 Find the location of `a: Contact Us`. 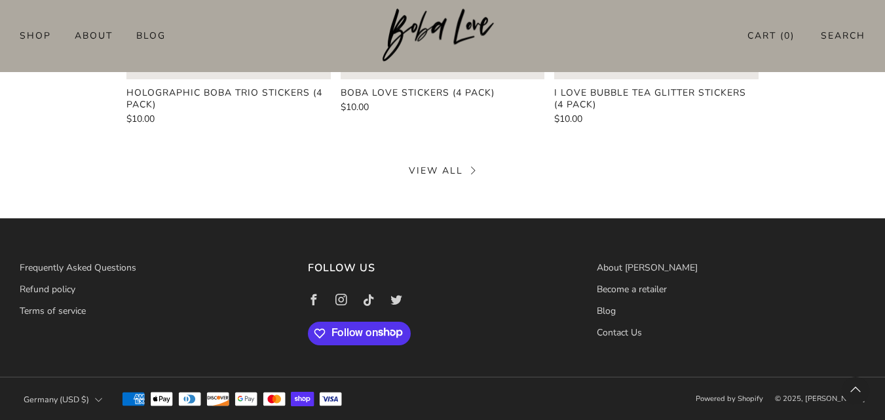

a: Contact Us is located at coordinates (619, 332).